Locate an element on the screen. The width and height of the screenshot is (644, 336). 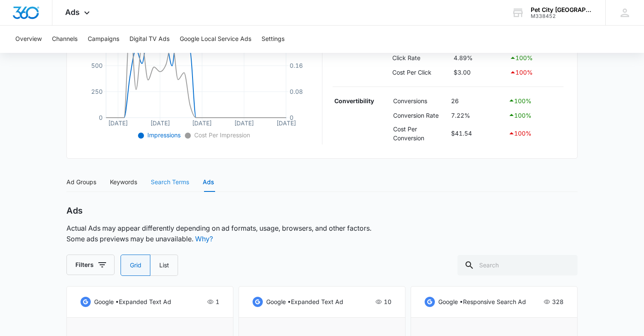
div: Search Terms is located at coordinates (170, 182).